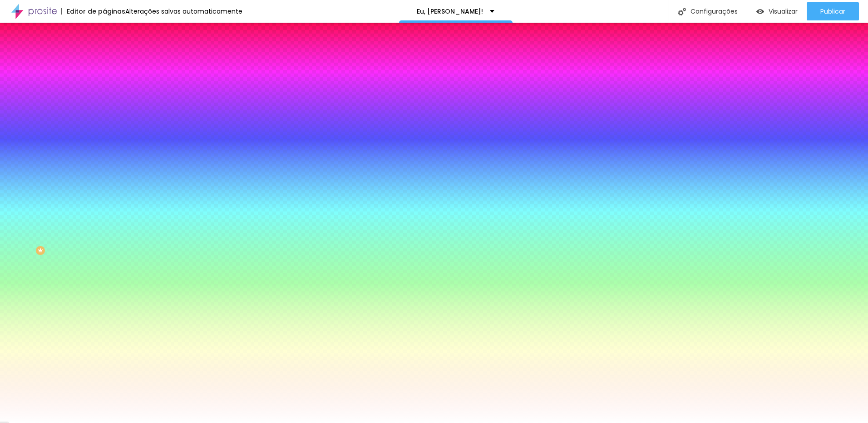 The width and height of the screenshot is (868, 423). Describe the element at coordinates (783, 11) in the screenshot. I see `span: Visualizar` at that location.